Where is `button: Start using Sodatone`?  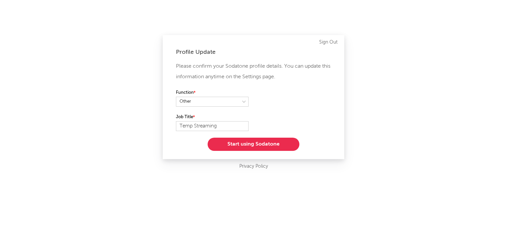
button: Start using Sodatone is located at coordinates (253, 144).